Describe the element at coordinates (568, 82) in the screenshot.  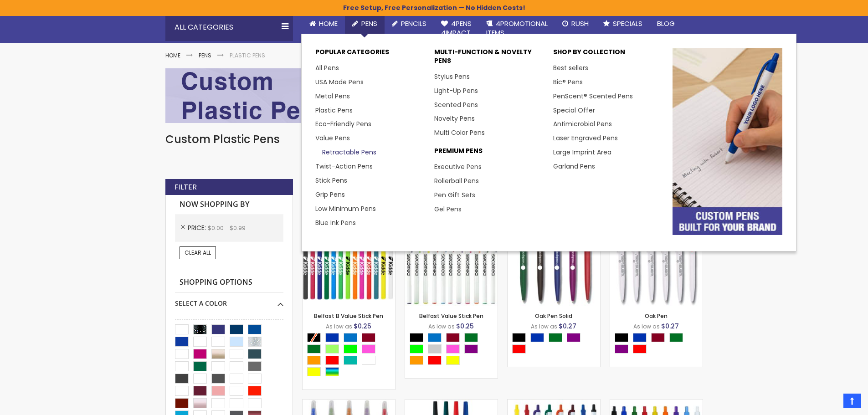
I see `a: Bic® Pens` at that location.